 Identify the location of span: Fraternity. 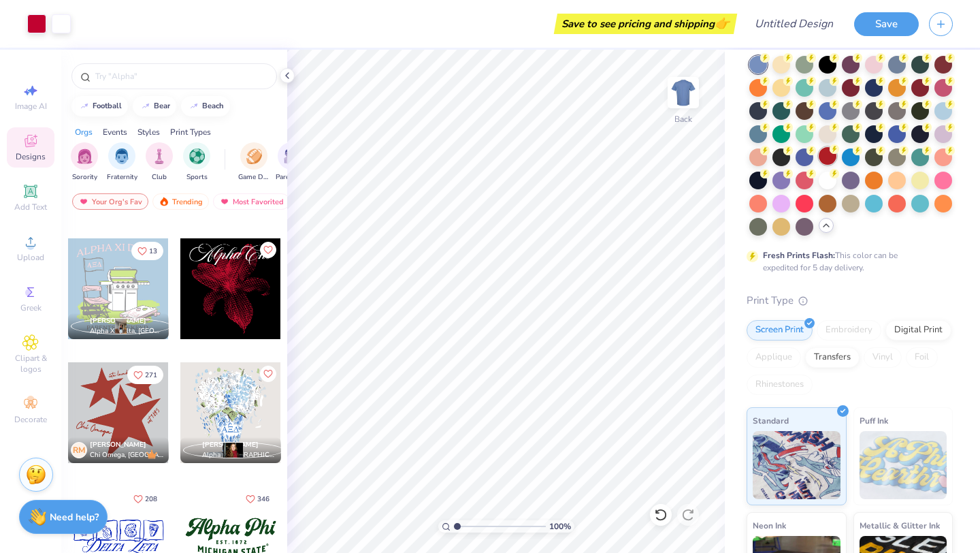
(121, 177).